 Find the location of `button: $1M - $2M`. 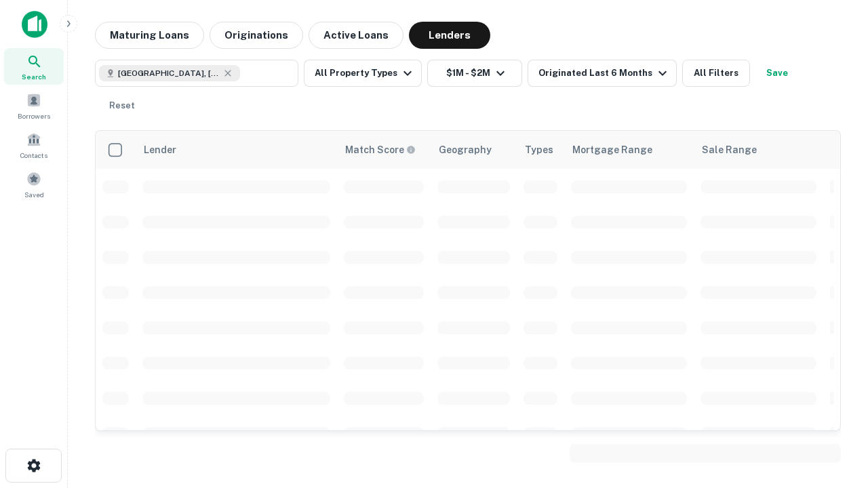

button: $1M - $2M is located at coordinates (475, 73).